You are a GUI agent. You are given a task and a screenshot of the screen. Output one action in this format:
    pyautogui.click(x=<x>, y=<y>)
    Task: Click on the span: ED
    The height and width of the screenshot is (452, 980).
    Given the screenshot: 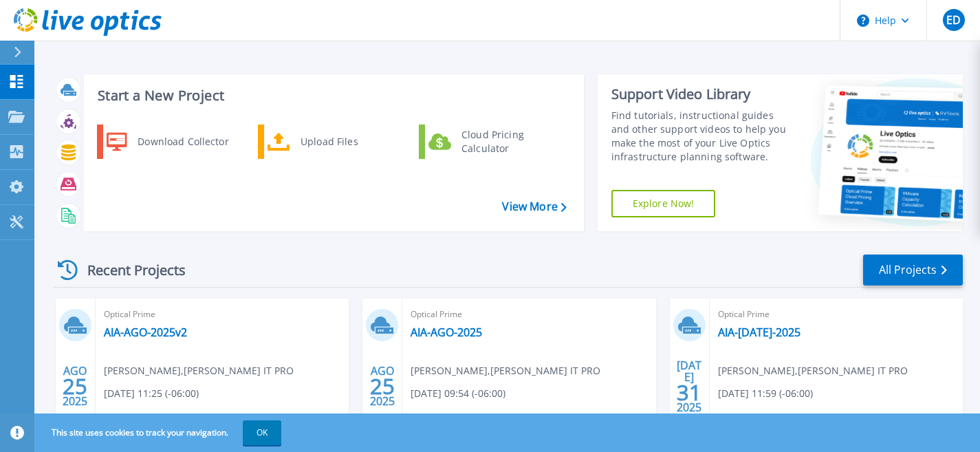 What is the action you would take?
    pyautogui.click(x=954, y=20)
    